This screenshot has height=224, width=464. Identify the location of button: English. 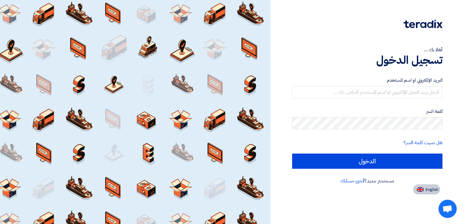
(427, 189).